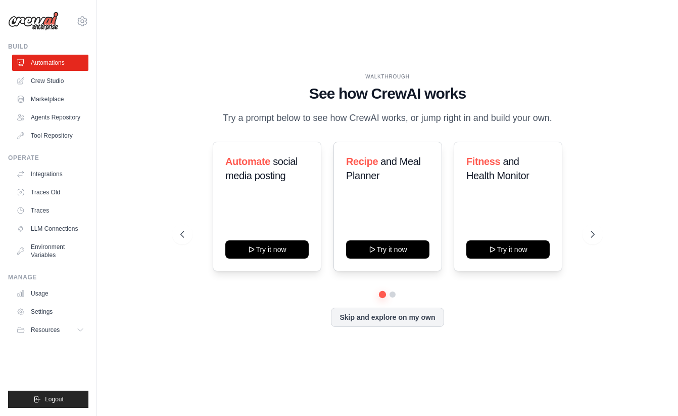 Image resolution: width=678 pixels, height=416 pixels. I want to click on h1: See how CrewAI works, so click(388, 94).